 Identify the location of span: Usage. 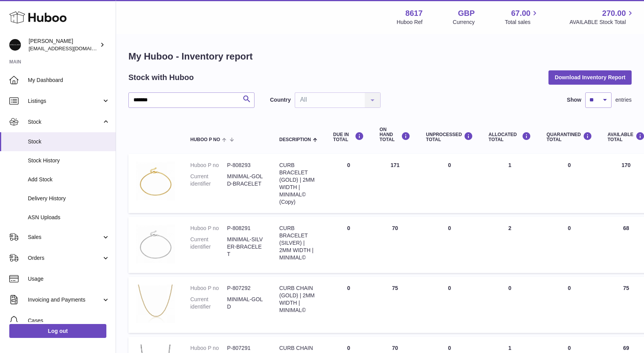
(69, 279).